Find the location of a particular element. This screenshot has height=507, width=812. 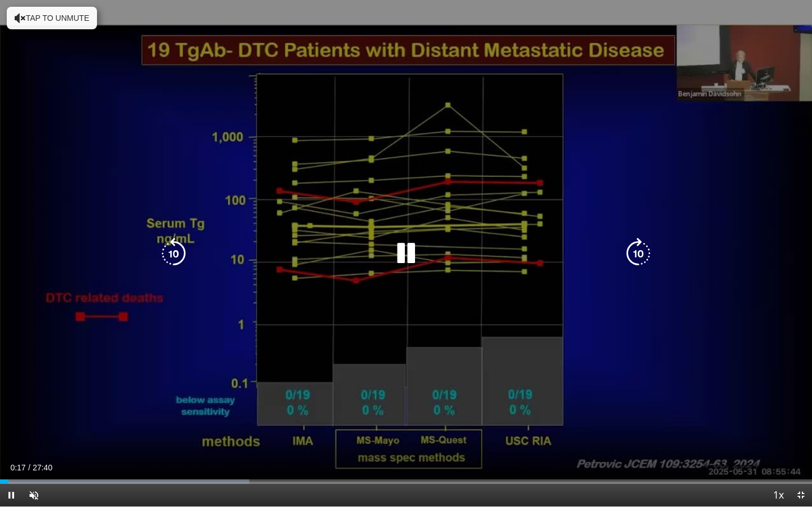

button: Playback Rate is located at coordinates (778, 495).